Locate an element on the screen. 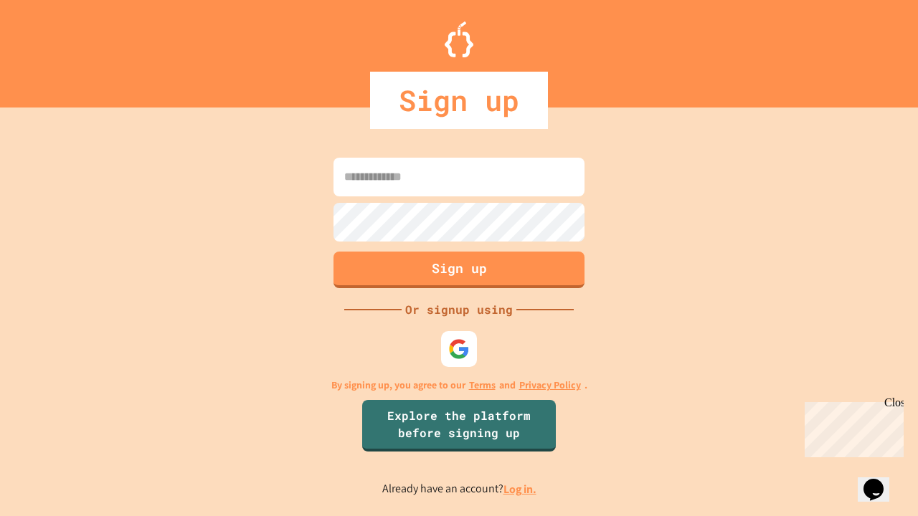 This screenshot has width=918, height=516. p: Already have an account? is located at coordinates (459, 489).